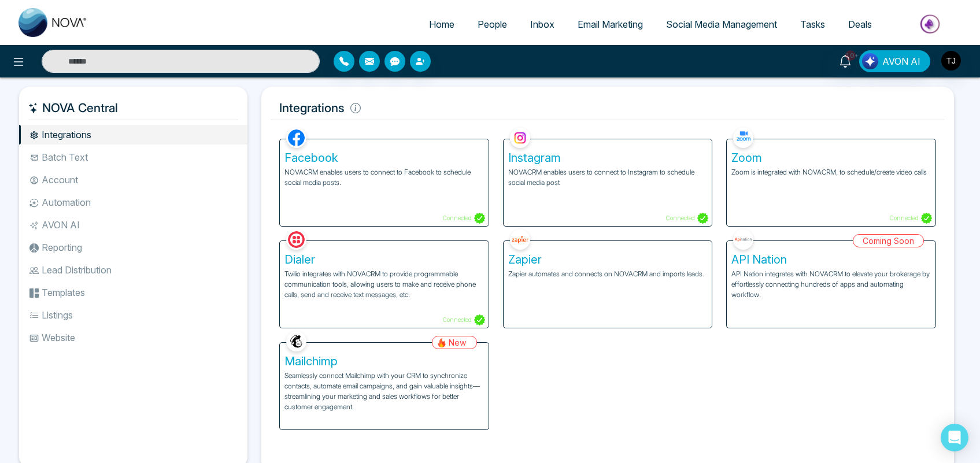 The height and width of the screenshot is (463, 980). I want to click on li: Lead Distribution, so click(133, 270).